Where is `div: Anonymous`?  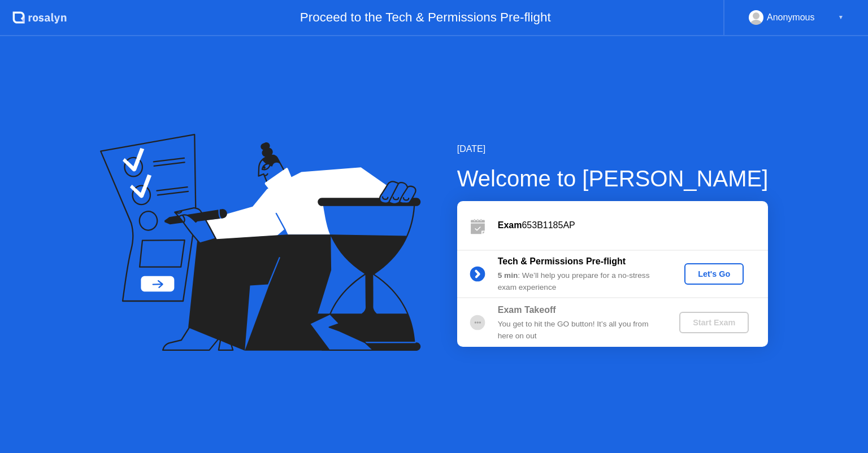 div: Anonymous is located at coordinates (790, 17).